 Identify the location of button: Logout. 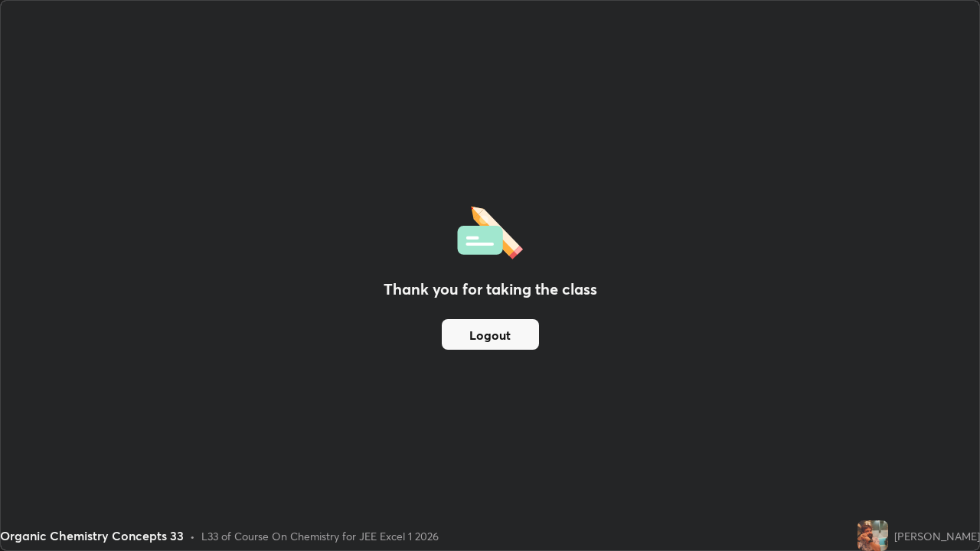
(490, 334).